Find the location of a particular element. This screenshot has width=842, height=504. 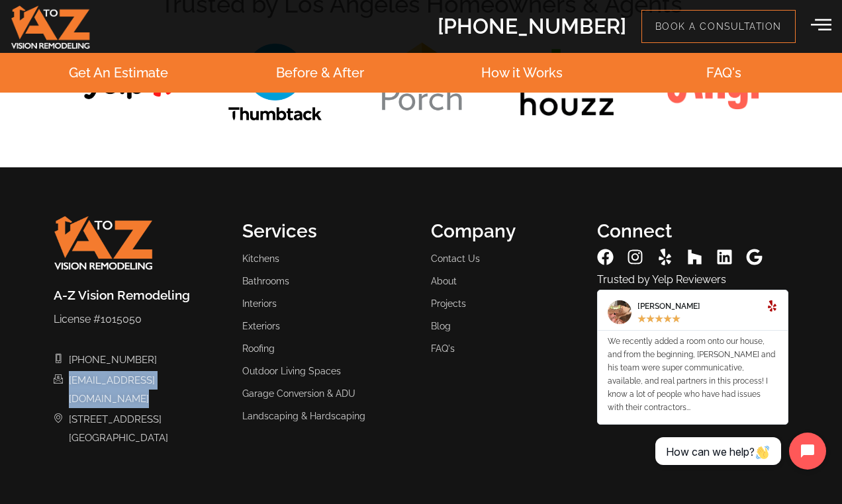

a: Bathrooms is located at coordinates (326, 281).